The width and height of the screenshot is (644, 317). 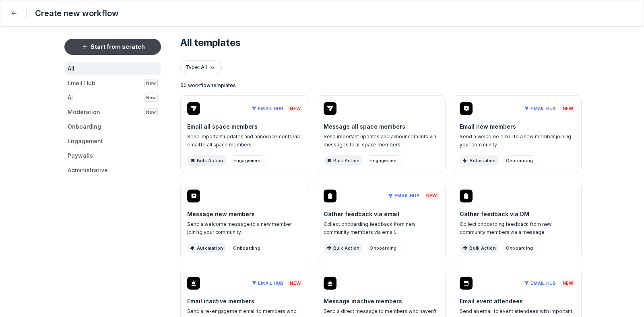 I want to click on span: Message new members, so click(x=221, y=214).